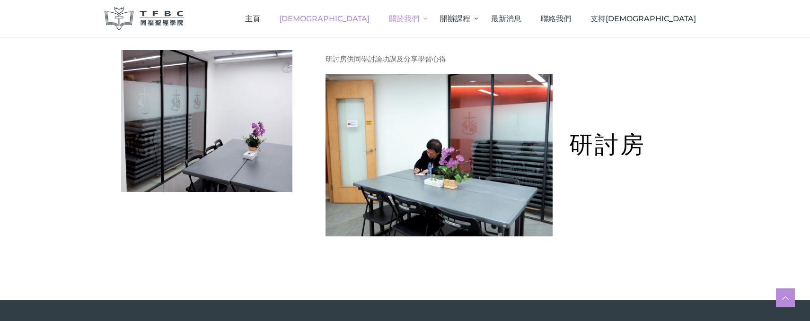  What do you see at coordinates (556, 18) in the screenshot?
I see `span: 聯絡我們` at bounding box center [556, 18].